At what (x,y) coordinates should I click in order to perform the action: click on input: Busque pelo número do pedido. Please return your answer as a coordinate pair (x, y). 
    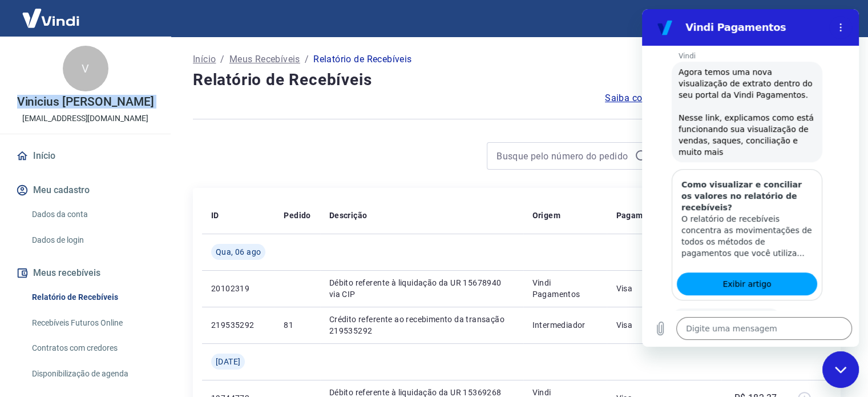
    Looking at the image, I should click on (563, 156).